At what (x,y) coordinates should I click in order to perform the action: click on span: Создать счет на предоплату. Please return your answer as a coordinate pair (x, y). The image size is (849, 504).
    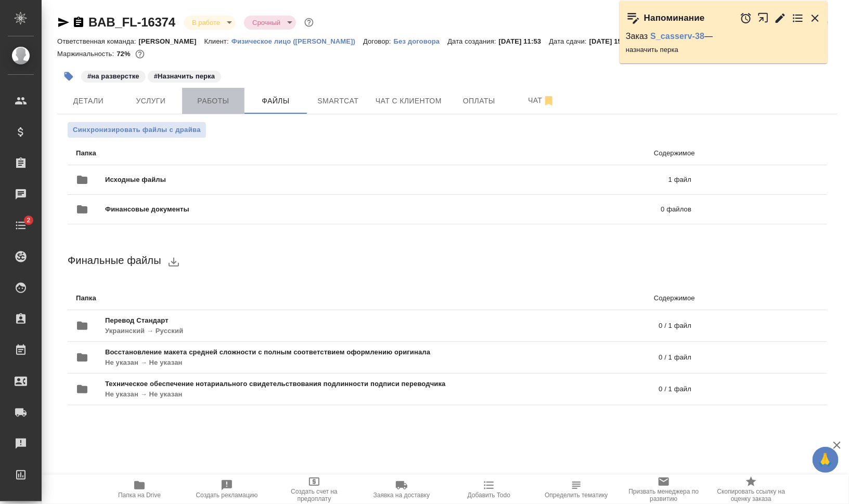
    Looking at the image, I should click on (314, 496).